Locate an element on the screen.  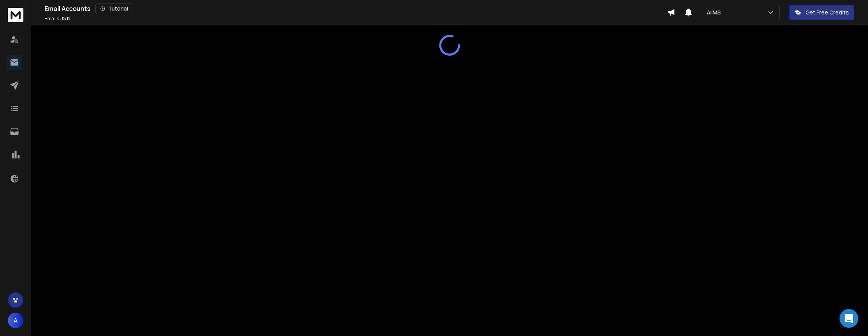
p: Get Free Credits is located at coordinates (827, 12).